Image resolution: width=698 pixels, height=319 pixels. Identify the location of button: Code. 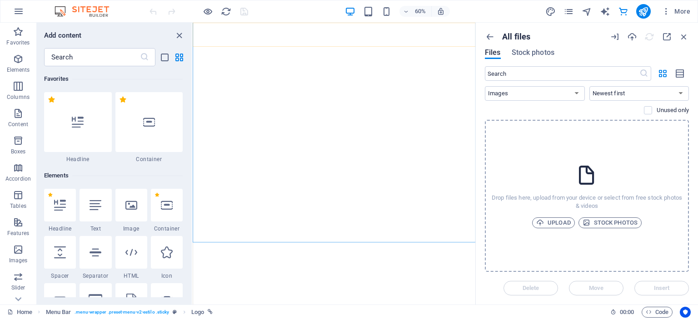
(657, 313).